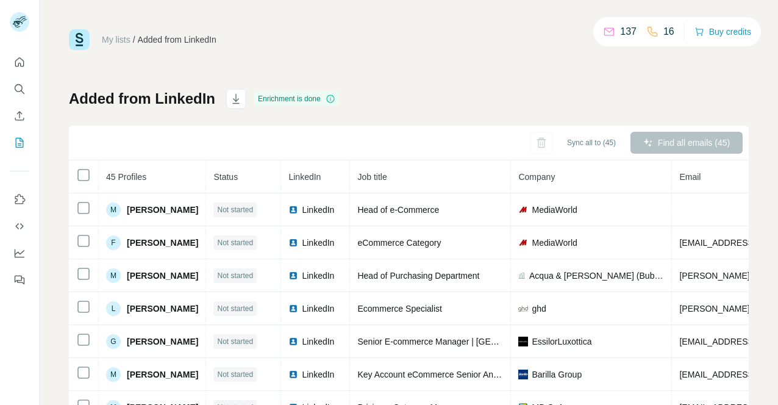 The image size is (778, 405). Describe the element at coordinates (561, 341) in the screenshot. I see `span: EssilorLuxottica` at that location.